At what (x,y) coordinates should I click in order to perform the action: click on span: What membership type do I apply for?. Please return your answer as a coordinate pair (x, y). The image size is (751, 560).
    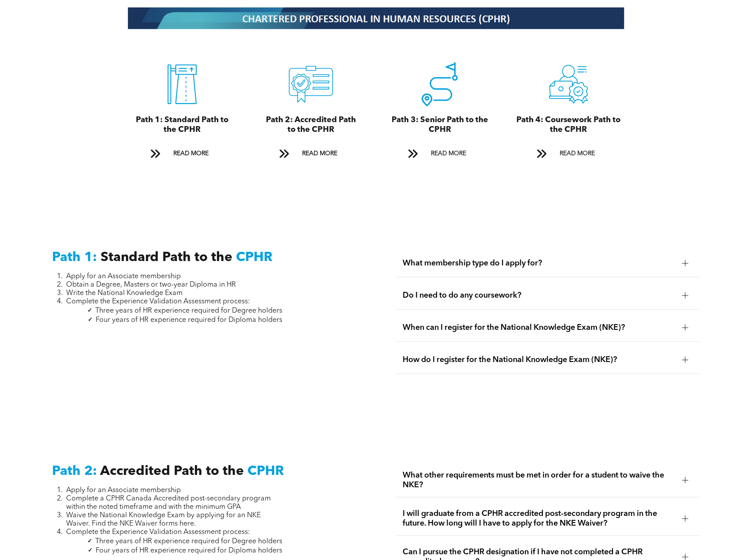
    Looking at the image, I should click on (538, 264).